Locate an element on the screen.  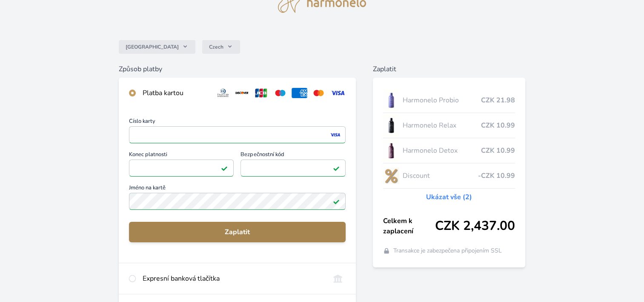
a: Ukázat vše (2) is located at coordinates (449, 197).